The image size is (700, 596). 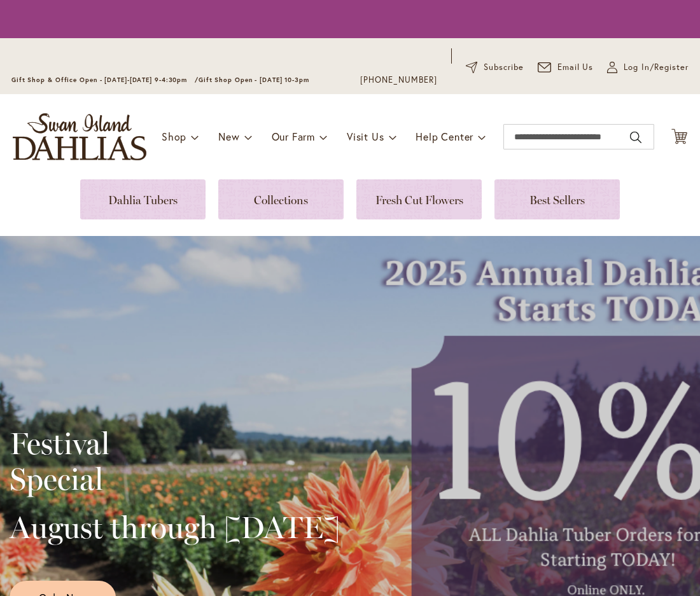 I want to click on span: Email Us, so click(x=575, y=67).